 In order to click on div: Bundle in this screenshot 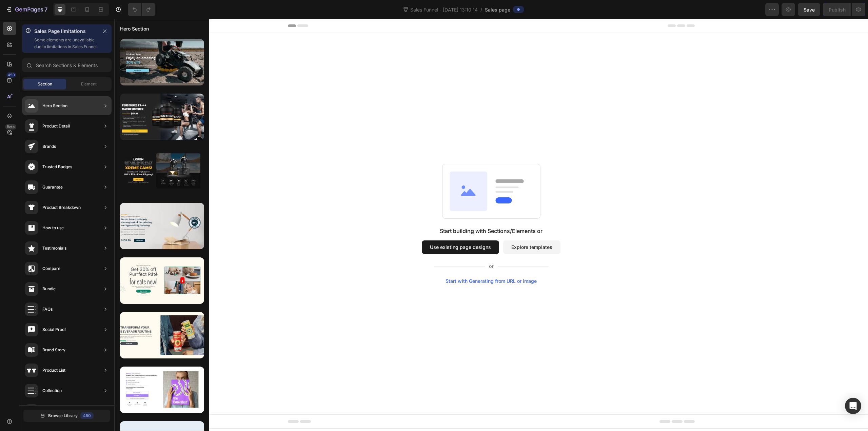, I will do `click(49, 289)`.